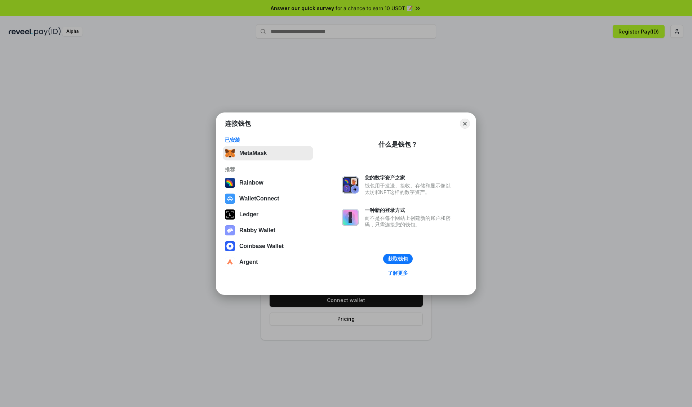 The height and width of the screenshot is (407, 692). I want to click on button: Rainbow, so click(268, 183).